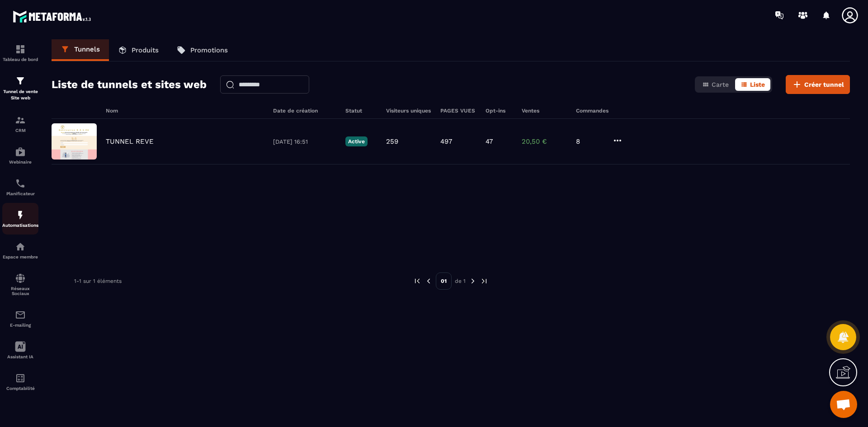  I want to click on h6: Nom, so click(185, 111).